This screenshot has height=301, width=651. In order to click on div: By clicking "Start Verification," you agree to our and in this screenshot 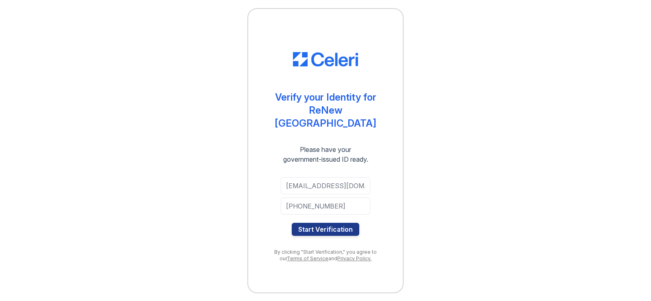, I will do `click(326, 255)`.